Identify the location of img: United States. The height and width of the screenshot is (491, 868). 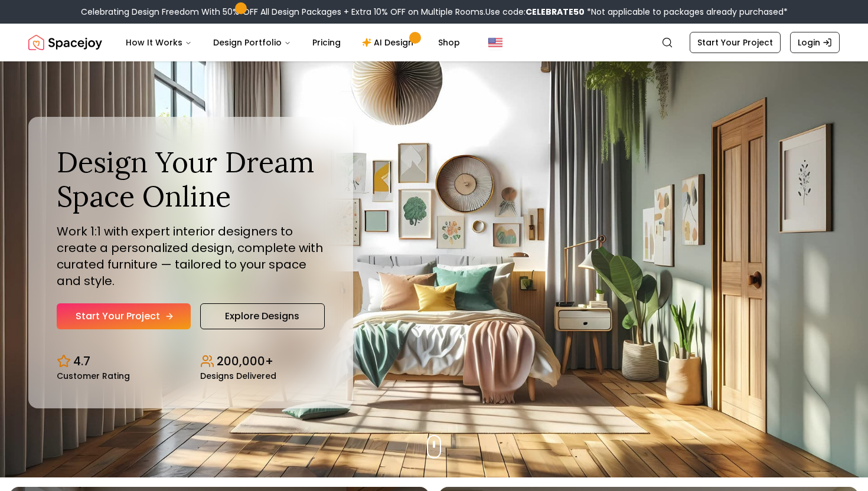
(496, 42).